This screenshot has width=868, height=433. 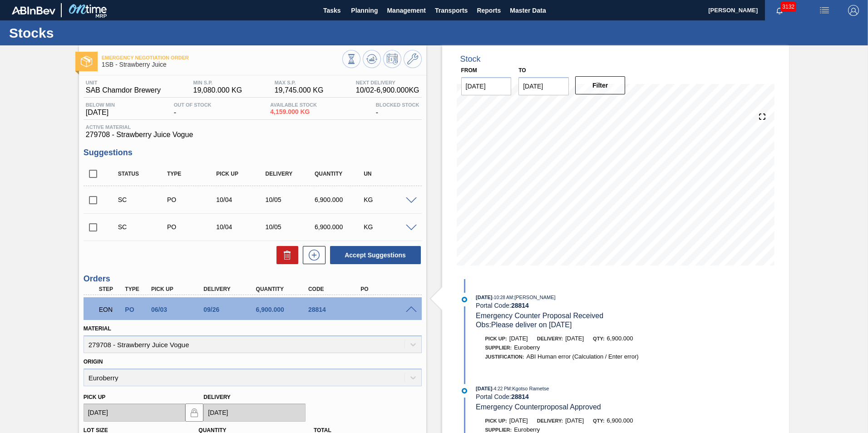 I want to click on div: PO, so click(x=388, y=289).